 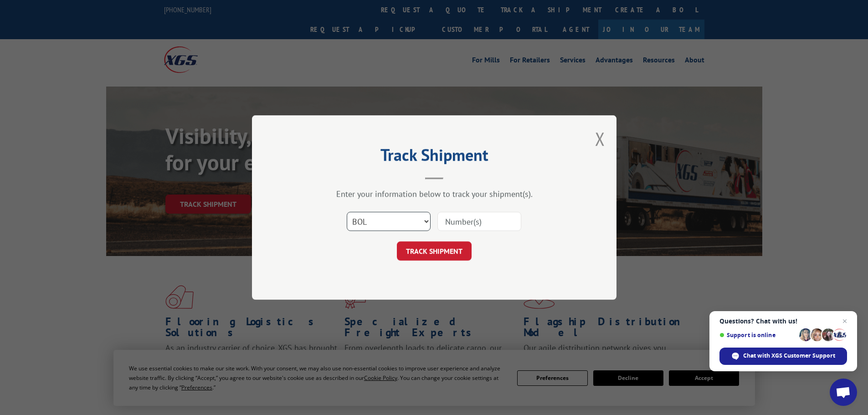 I want to click on div: Open chat, so click(x=844, y=392).